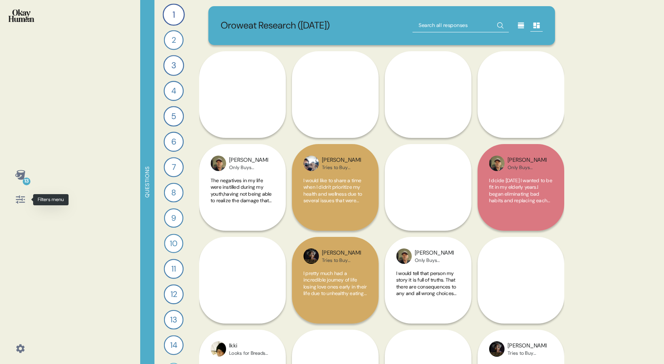 The width and height of the screenshot is (664, 364). What do you see at coordinates (174, 66) in the screenshot?
I see `div: 3` at bounding box center [174, 66].